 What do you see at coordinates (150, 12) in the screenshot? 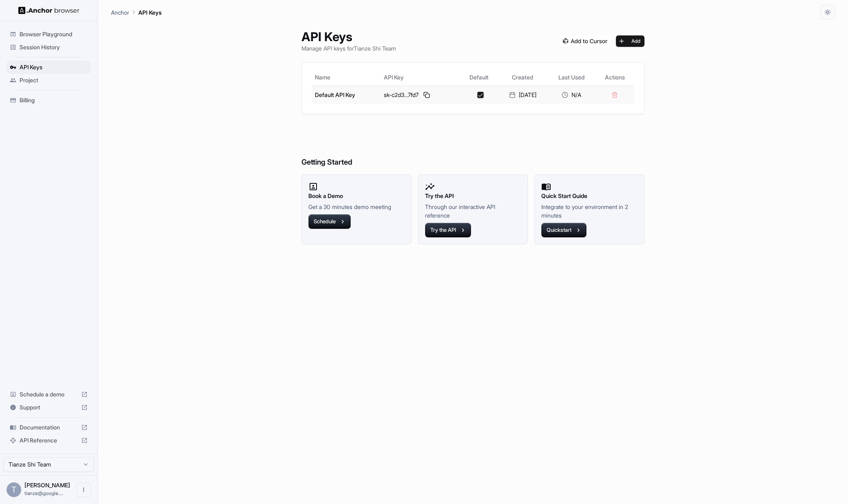
I see `p: API Keys` at bounding box center [150, 12].